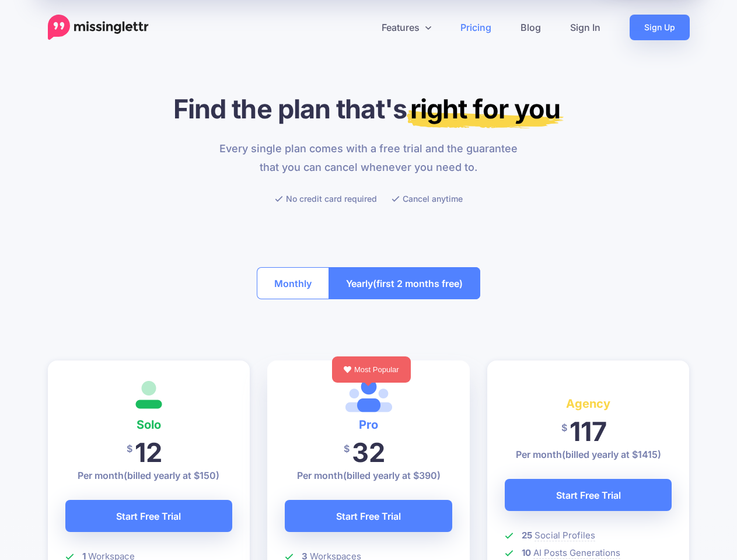  I want to click on span: (billed yearly at $390), so click(391, 475).